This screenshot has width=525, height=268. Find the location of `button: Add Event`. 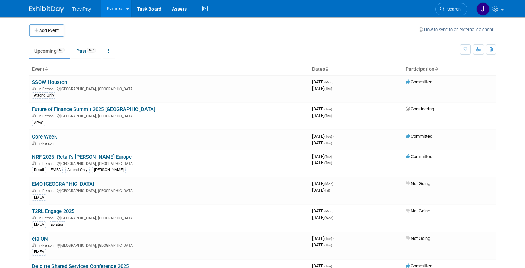

button: Add Event is located at coordinates (46, 31).